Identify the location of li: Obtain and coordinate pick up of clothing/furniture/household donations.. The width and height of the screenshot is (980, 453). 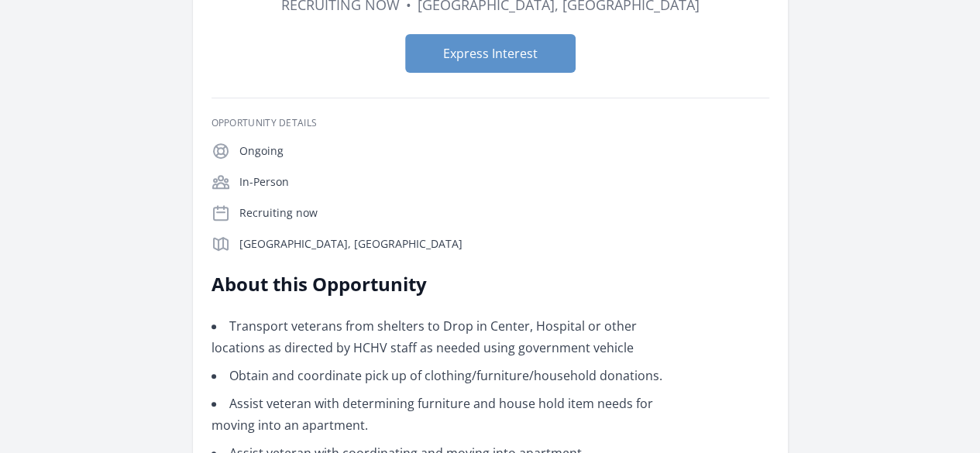
(438, 375).